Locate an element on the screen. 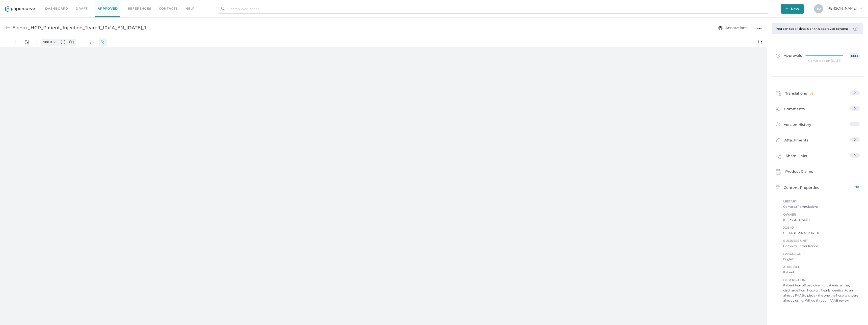 This screenshot has width=868, height=325. a: Draft is located at coordinates (82, 8).